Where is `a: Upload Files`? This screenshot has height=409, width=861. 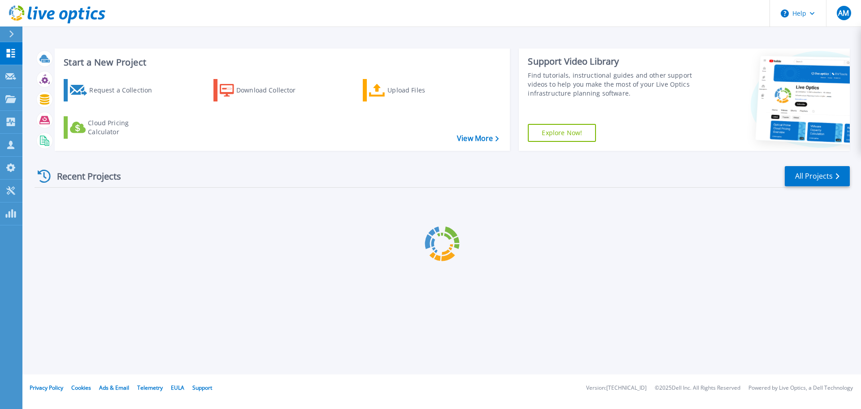
a: Upload Files is located at coordinates (413, 90).